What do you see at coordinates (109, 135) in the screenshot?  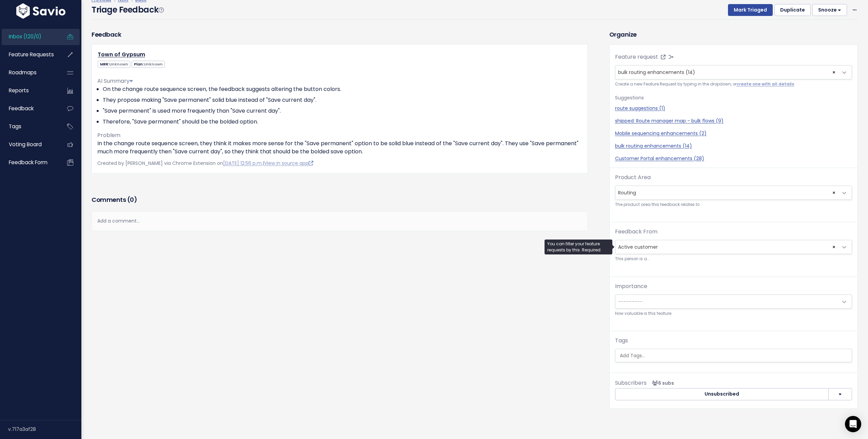 I see `span: Problem` at bounding box center [109, 135].